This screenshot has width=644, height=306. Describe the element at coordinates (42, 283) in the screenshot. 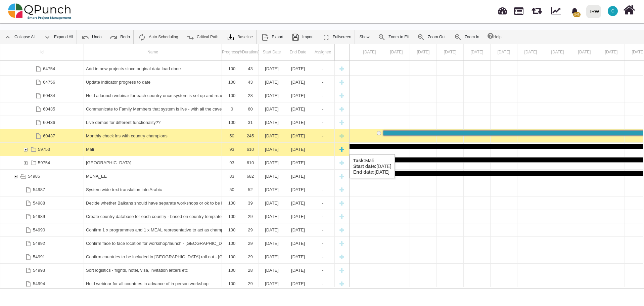

I see `div: 54994` at that location.